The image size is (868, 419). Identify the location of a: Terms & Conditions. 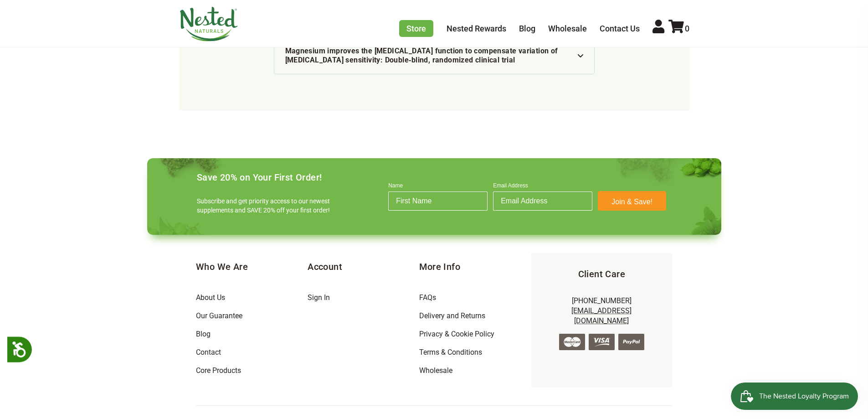
(451, 352).